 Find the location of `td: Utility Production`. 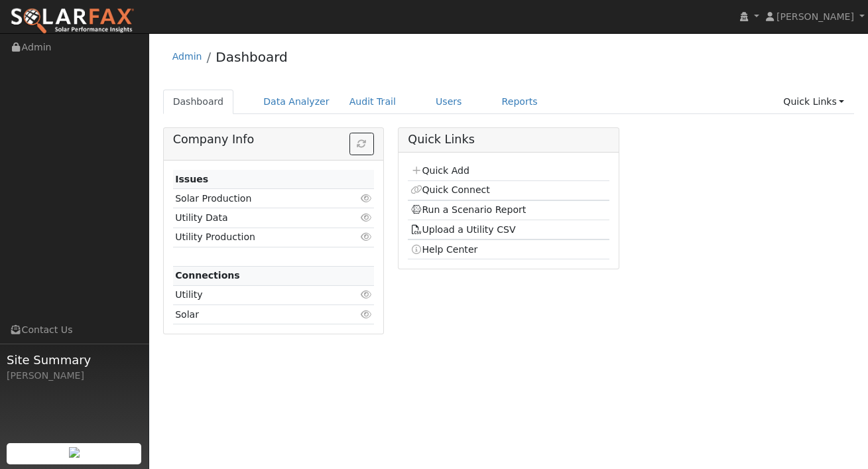

td: Utility Production is located at coordinates (257, 236).